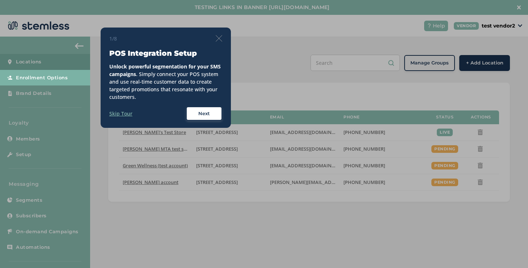 Image resolution: width=528 pixels, height=268 pixels. What do you see at coordinates (166, 53) in the screenshot?
I see `h3: POS Integration Setup` at bounding box center [166, 53].